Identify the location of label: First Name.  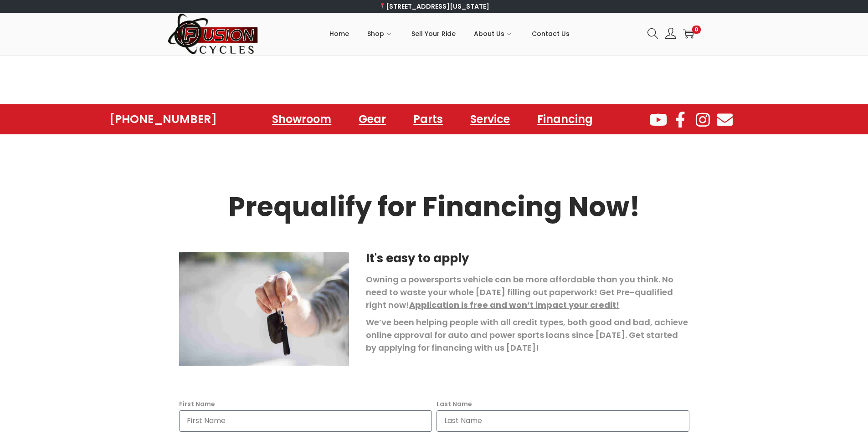
(197, 404).